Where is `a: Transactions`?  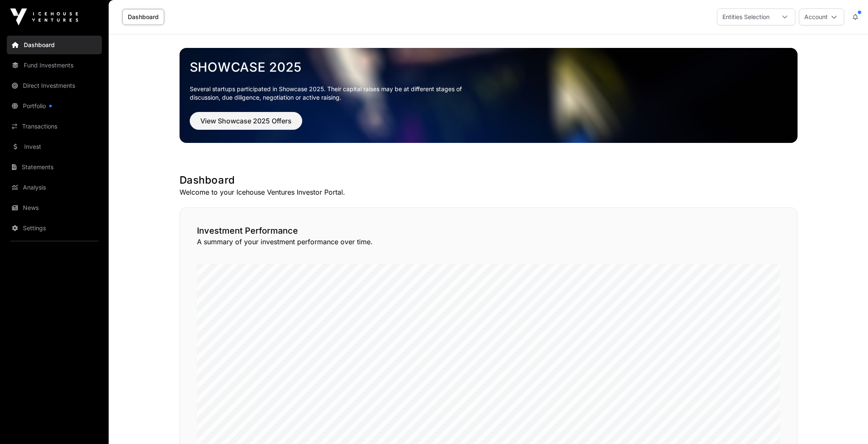 a: Transactions is located at coordinates (54, 126).